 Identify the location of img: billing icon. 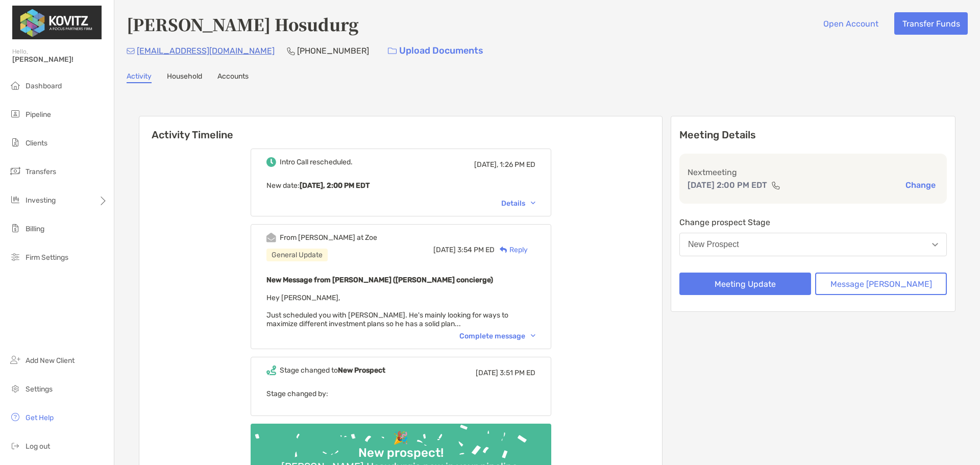
(16, 229).